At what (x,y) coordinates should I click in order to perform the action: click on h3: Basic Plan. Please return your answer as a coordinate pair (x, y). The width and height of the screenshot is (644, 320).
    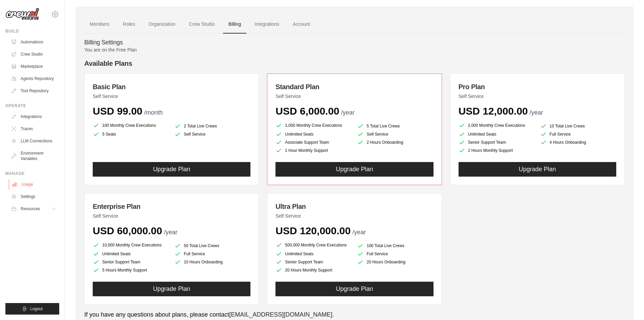
    Looking at the image, I should click on (172, 87).